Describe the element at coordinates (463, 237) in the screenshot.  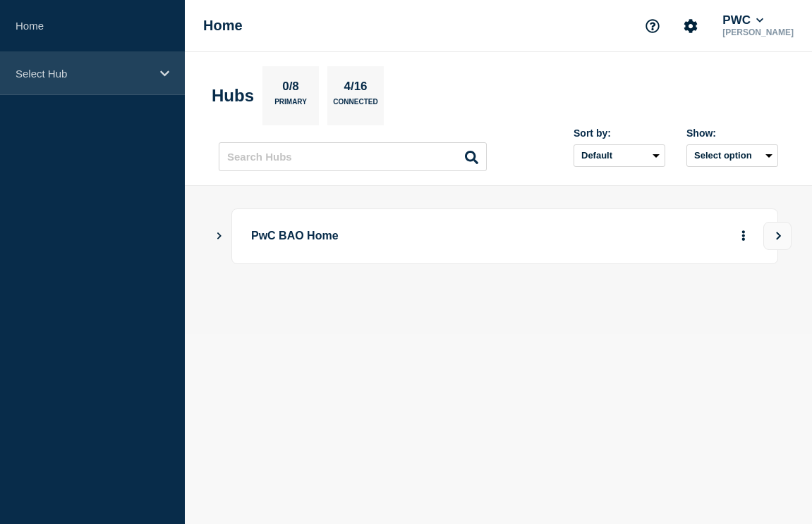
I see `p: PwC BAO Home` at that location.